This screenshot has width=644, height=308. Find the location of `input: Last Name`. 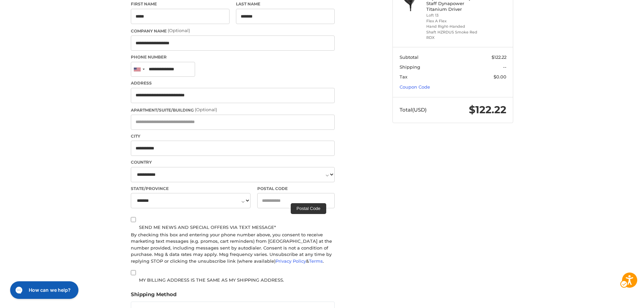

input: Last Name is located at coordinates (285, 16).